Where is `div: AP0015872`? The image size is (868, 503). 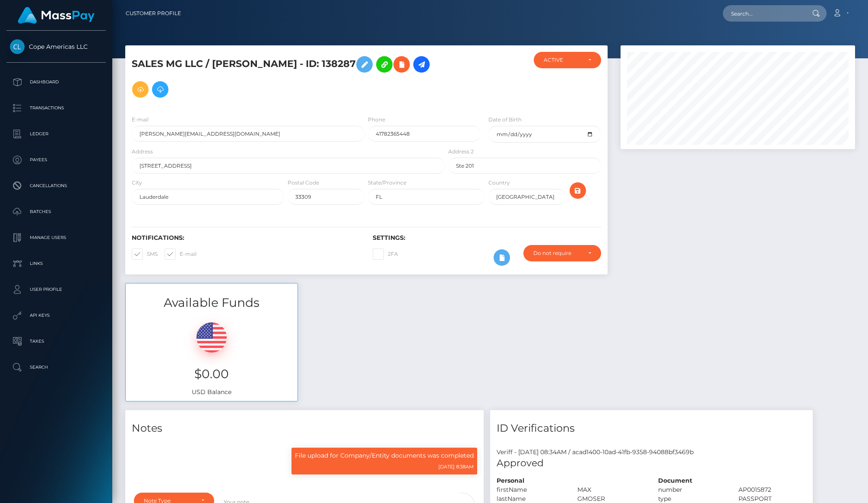
div: AP0015872 is located at coordinates (773, 490).